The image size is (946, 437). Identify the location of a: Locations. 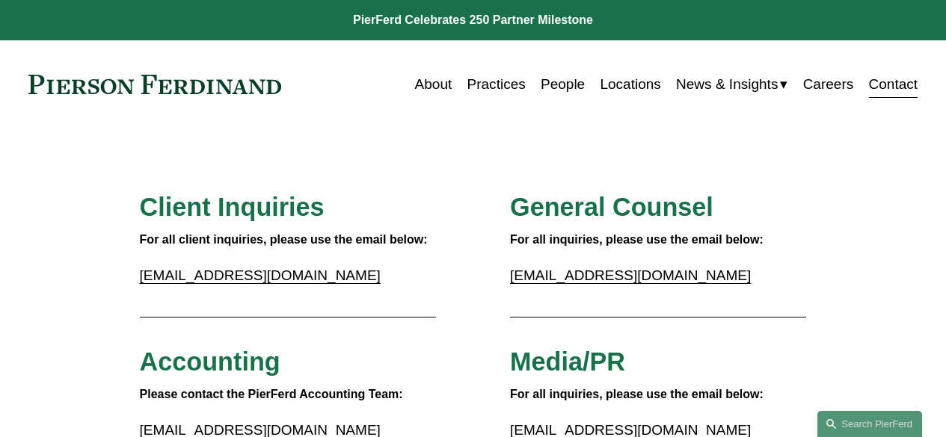
(630, 84).